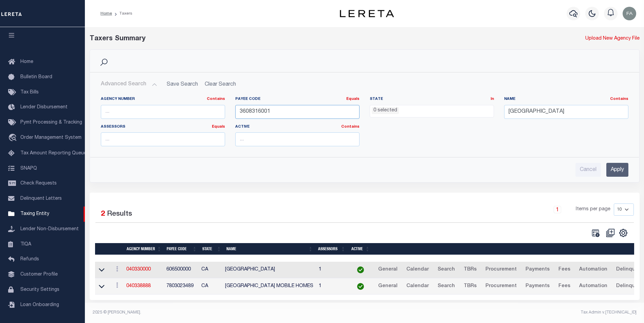 The height and width of the screenshot is (323, 644). What do you see at coordinates (52, 122) in the screenshot?
I see `span: Pymt Processing & Tracking` at bounding box center [52, 122].